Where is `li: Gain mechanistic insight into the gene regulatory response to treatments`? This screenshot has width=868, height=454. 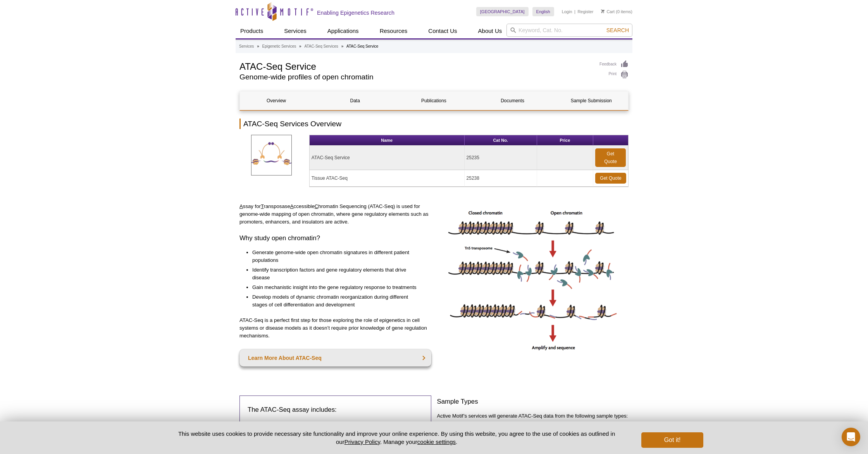
li: Gain mechanistic insight into the gene regulatory response to treatments is located at coordinates (338, 287).